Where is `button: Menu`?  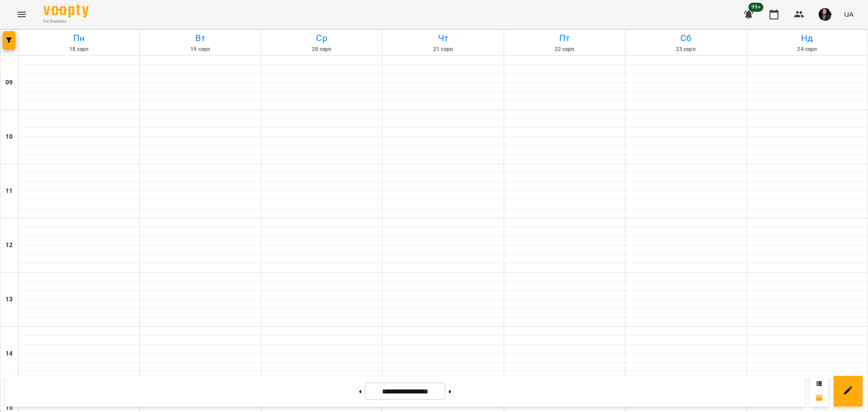
button: Menu is located at coordinates (21, 15).